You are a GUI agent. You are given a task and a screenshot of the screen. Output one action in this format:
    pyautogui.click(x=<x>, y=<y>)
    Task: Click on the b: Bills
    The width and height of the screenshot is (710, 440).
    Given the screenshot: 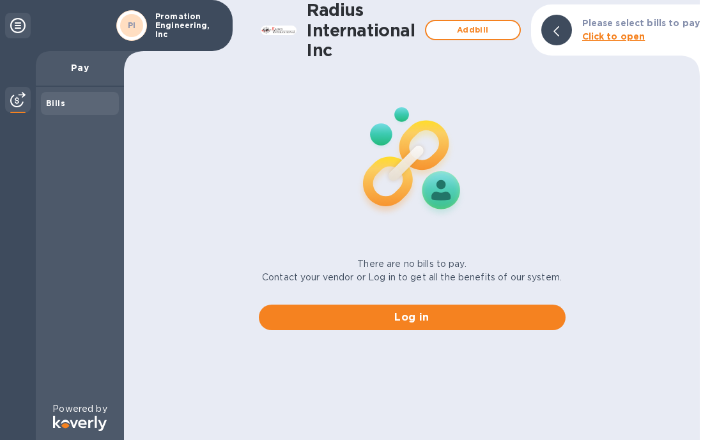 What is the action you would take?
    pyautogui.click(x=56, y=103)
    